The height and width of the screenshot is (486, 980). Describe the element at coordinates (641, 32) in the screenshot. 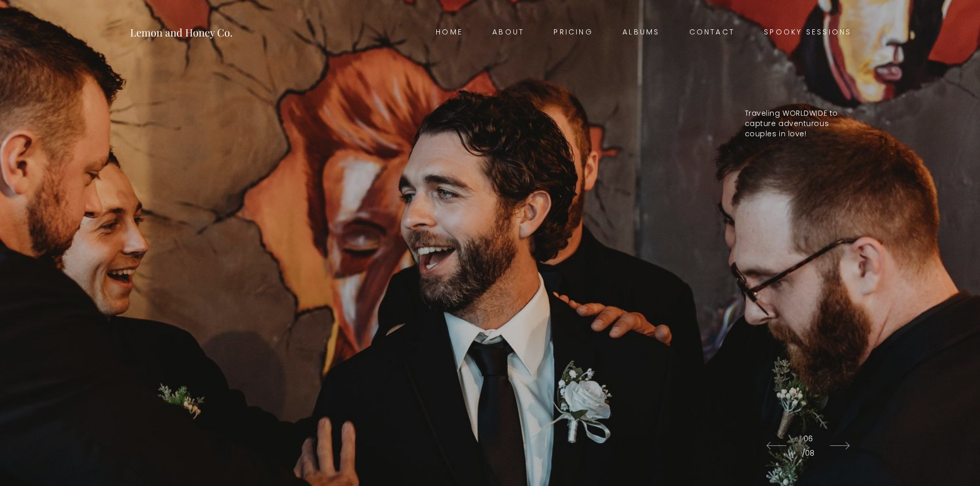

I see `a: Albums` at that location.